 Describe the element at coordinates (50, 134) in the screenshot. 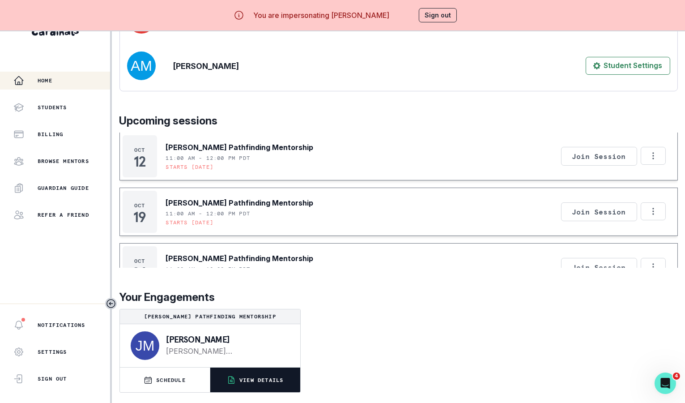

I see `p: Billing` at that location.